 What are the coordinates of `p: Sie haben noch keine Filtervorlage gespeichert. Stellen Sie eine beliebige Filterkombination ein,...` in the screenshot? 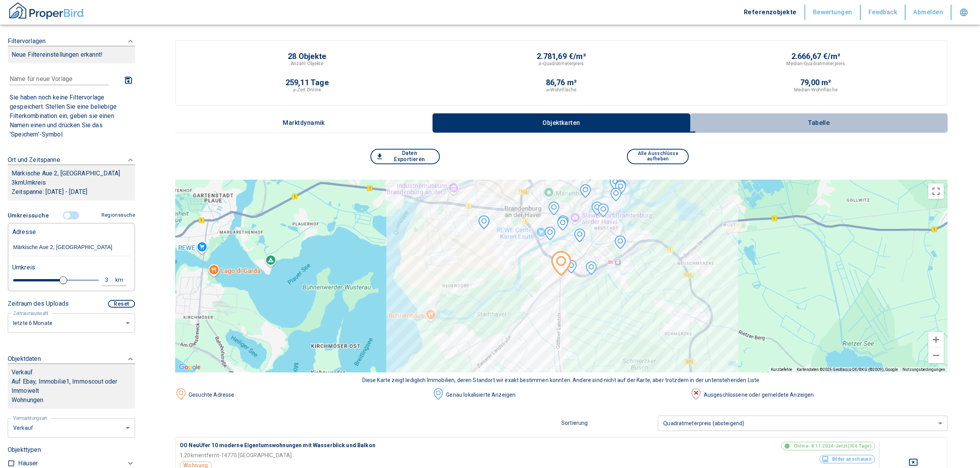 It's located at (72, 116).